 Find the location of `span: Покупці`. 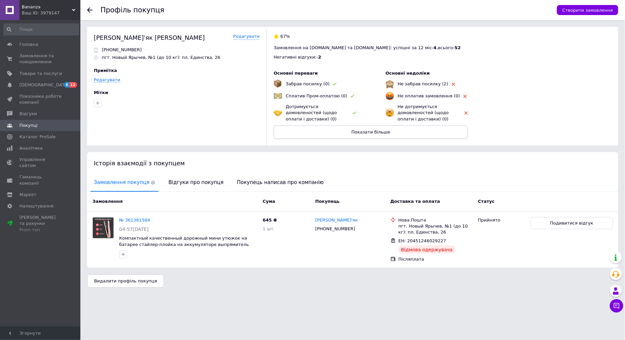

span: Покупці is located at coordinates (28, 126).